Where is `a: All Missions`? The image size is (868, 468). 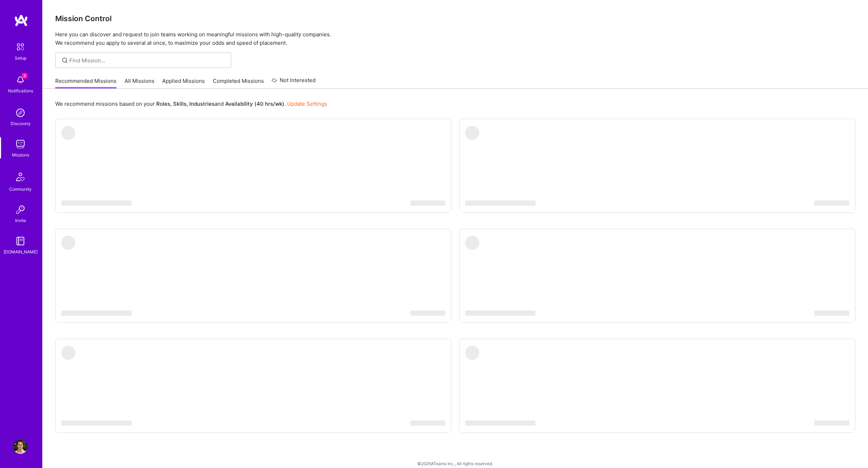 a: All Missions is located at coordinates (139, 83).